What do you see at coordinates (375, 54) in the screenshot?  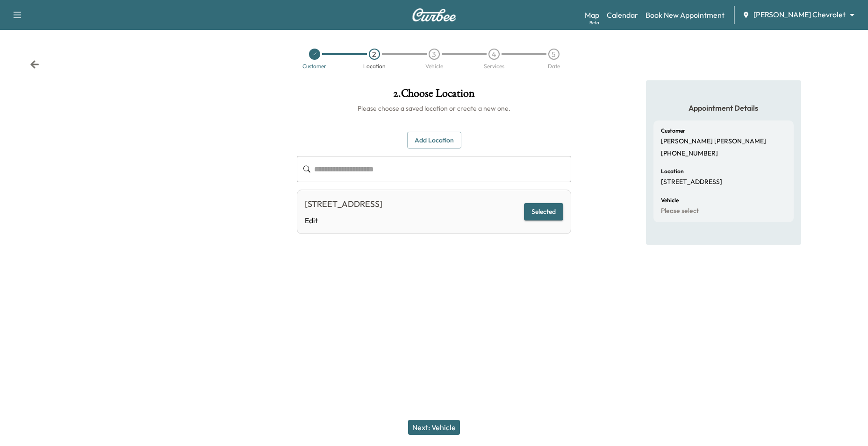 I see `div: 2` at bounding box center [375, 54].